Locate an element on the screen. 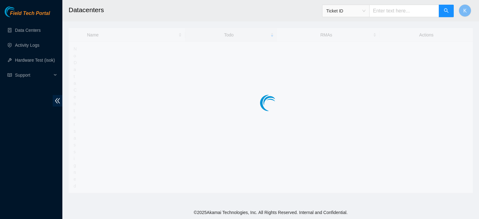  button: search is located at coordinates (446, 11).